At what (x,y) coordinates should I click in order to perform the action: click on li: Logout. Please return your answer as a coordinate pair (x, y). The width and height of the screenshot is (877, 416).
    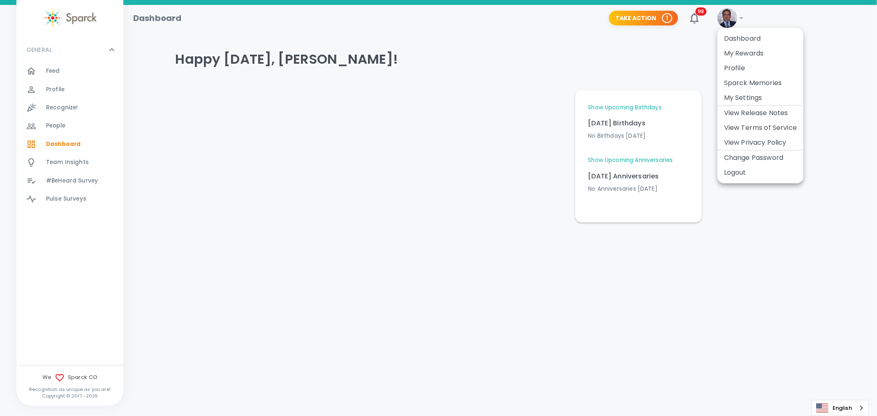
    Looking at the image, I should click on (760, 173).